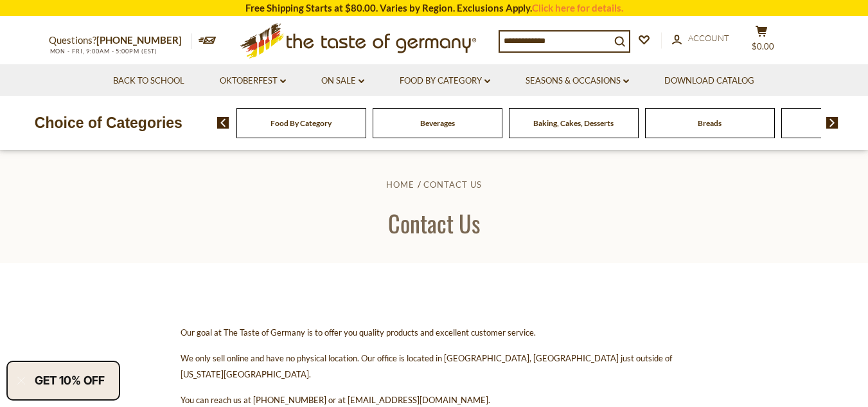  What do you see at coordinates (400, 185) in the screenshot?
I see `a: Home` at bounding box center [400, 185].